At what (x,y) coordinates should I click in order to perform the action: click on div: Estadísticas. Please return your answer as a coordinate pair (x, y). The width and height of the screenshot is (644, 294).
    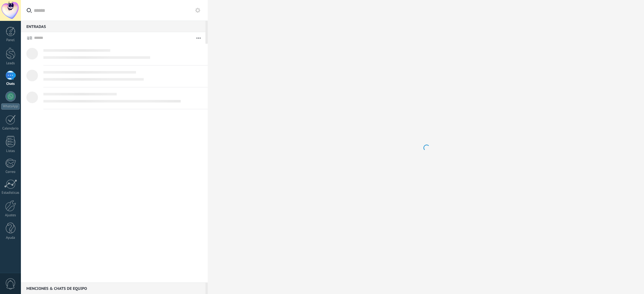
    Looking at the image, I should click on (11, 193).